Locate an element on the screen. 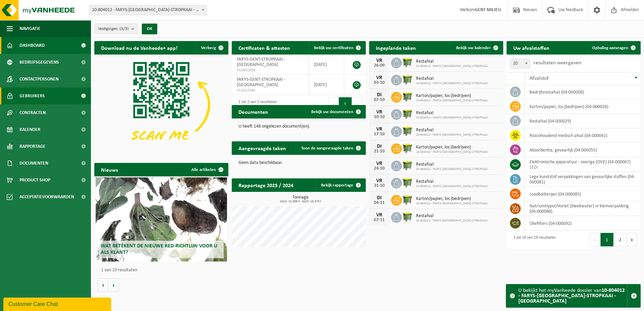  span: Dashboard is located at coordinates (32, 45).